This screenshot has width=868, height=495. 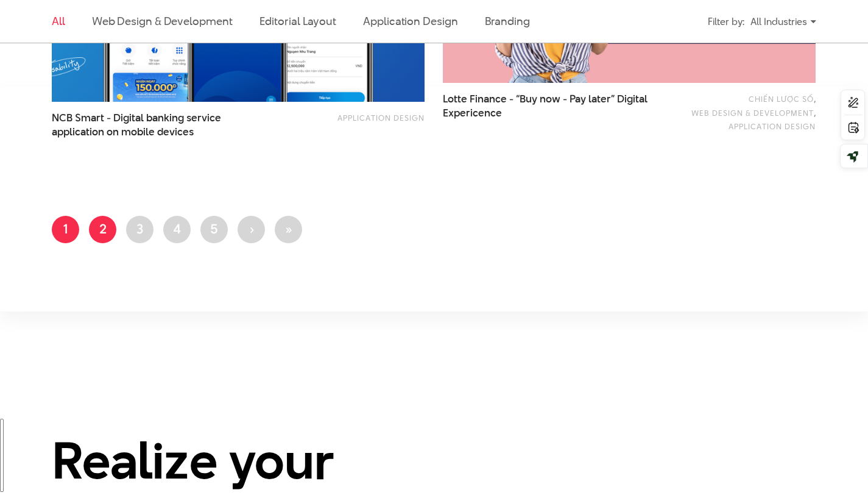 What do you see at coordinates (214, 229) in the screenshot?
I see `a: 5` at bounding box center [214, 229].